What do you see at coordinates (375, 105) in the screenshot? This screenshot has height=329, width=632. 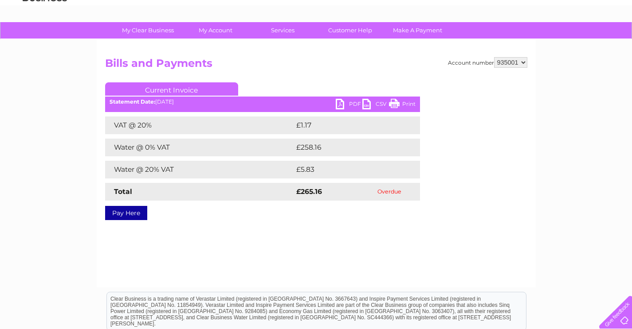 I see `a: CSV` at bounding box center [375, 105].